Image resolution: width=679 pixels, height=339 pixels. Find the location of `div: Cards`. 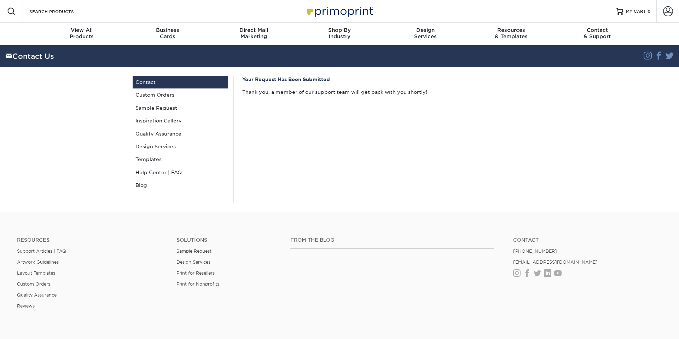

div: Cards is located at coordinates (168, 33).